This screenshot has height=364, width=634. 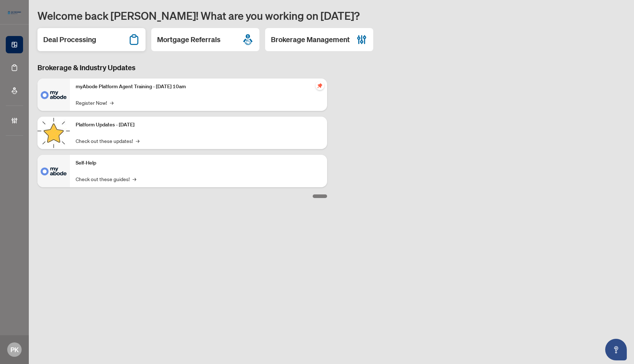 What do you see at coordinates (70, 40) in the screenshot?
I see `h2: Deal Processing` at bounding box center [70, 40].